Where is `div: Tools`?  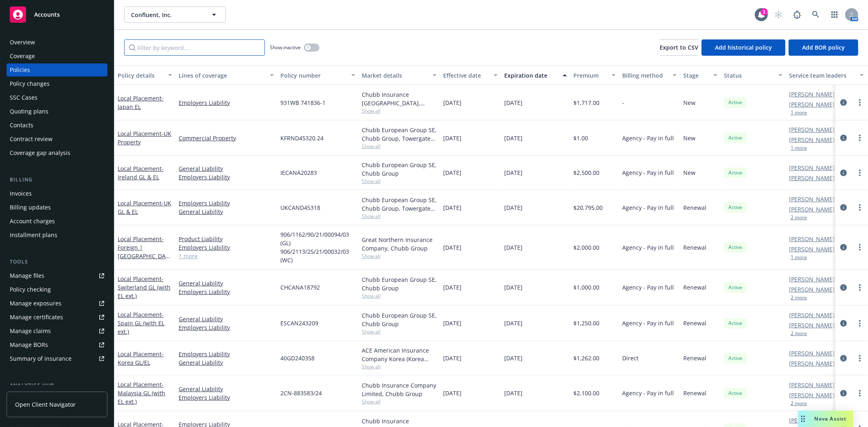
div: Tools is located at coordinates (57, 262).